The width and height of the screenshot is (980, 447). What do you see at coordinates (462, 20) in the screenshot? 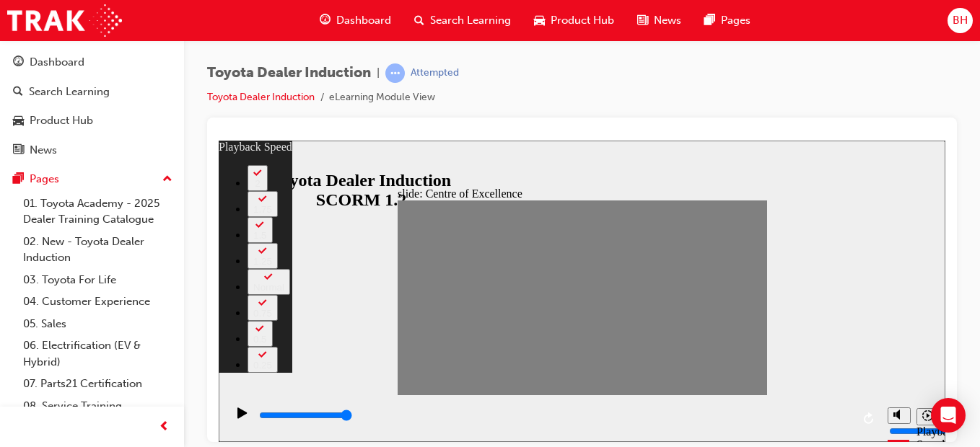
I see `a: search-iconSearch Learning` at bounding box center [462, 20].